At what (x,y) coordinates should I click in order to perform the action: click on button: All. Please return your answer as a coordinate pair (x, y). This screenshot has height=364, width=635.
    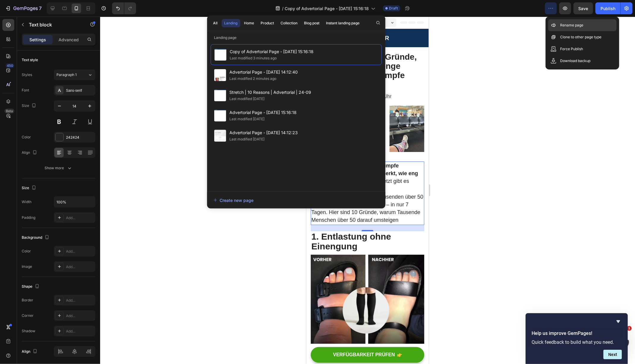
    Looking at the image, I should click on (215, 23).